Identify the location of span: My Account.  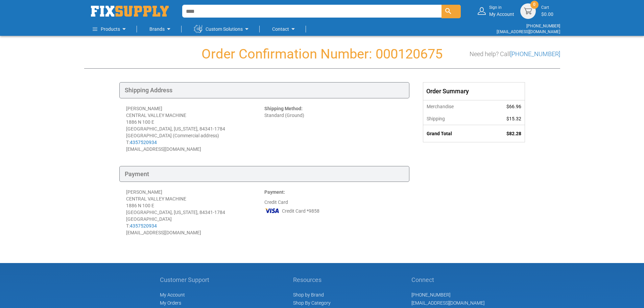
(172, 295).